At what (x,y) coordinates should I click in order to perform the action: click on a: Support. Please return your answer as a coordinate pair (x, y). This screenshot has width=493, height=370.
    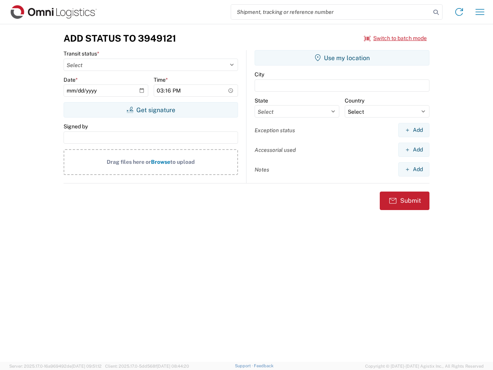
    Looking at the image, I should click on (244, 365).